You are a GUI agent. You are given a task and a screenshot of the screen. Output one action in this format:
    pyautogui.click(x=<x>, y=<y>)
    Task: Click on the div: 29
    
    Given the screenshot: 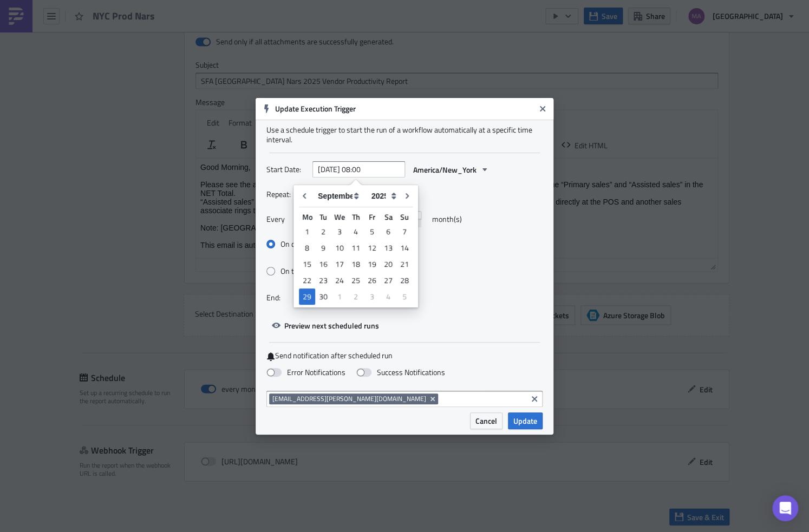 What is the action you would take?
    pyautogui.click(x=307, y=297)
    